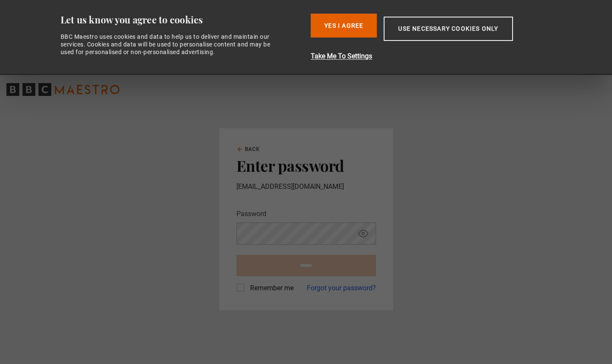  Describe the element at coordinates (363, 234) in the screenshot. I see `button: Show password` at that location.